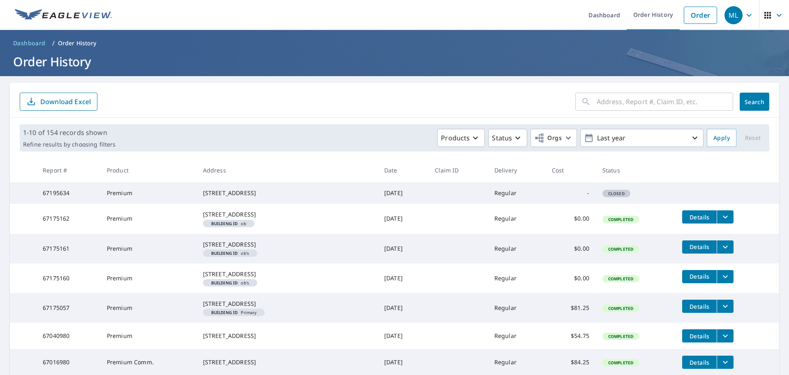 This screenshot has width=789, height=375. Describe the element at coordinates (636, 170) in the screenshot. I see `th: Status` at that location.